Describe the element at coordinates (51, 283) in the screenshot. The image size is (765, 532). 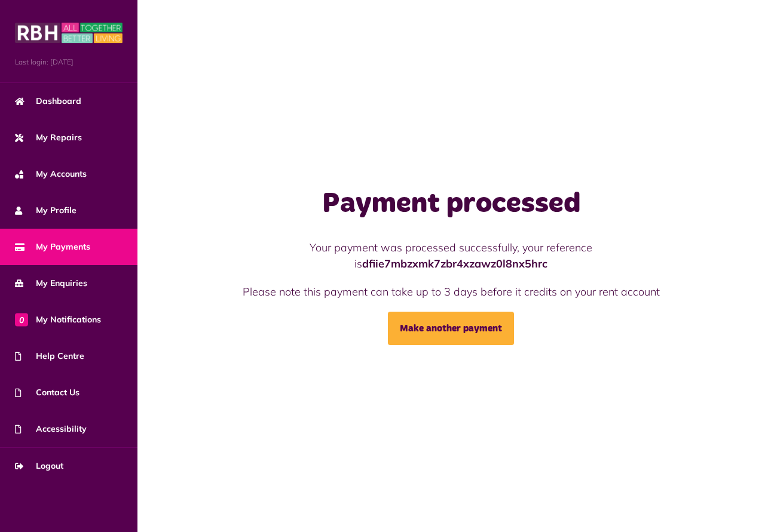
I see `span: My Enquiries` at that location.